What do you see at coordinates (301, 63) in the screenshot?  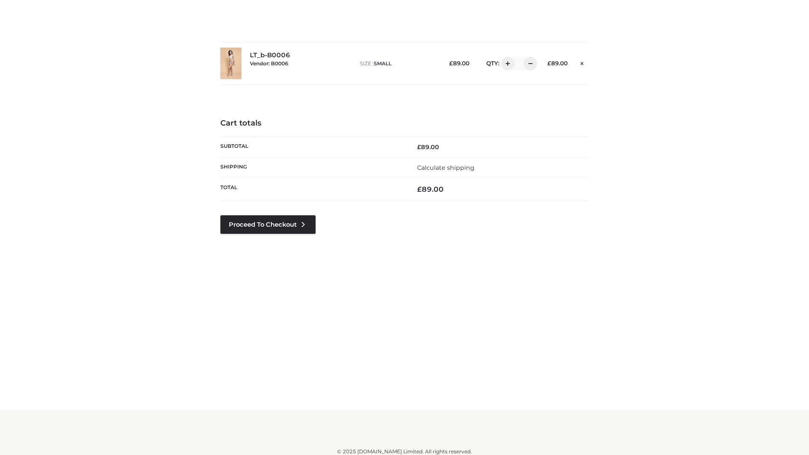 I see `div: LT_b-B0006` at bounding box center [301, 63].